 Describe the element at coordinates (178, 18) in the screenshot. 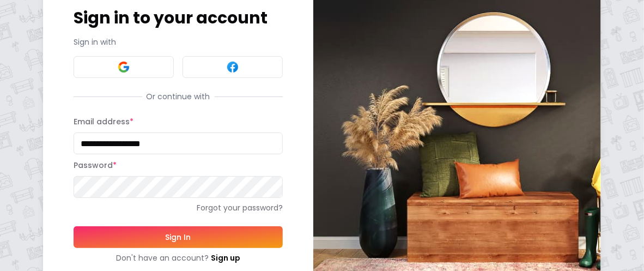

I see `h1: Sign in to your account` at that location.